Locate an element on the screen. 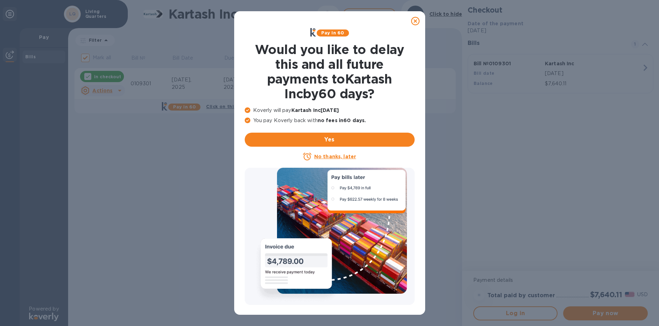 This screenshot has height=326, width=659. p: Koverly will pay is located at coordinates (330, 110).